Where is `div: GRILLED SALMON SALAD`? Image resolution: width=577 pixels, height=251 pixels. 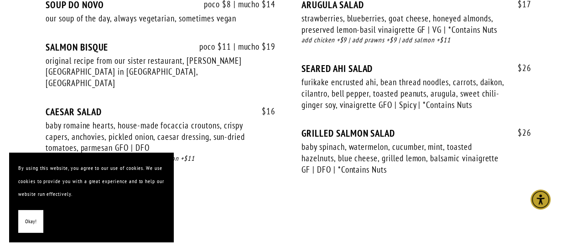
div: GRILLED SALMON SALAD is located at coordinates (417, 133).